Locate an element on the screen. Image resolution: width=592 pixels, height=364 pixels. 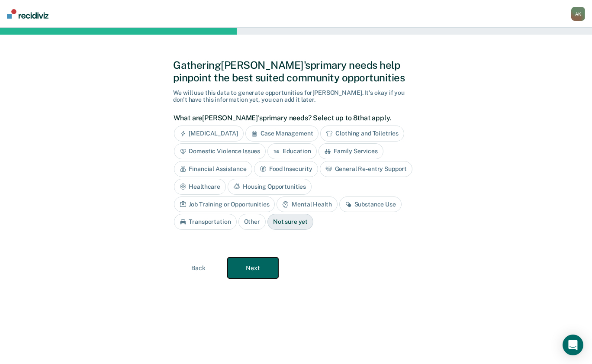
div: Food Insecurity is located at coordinates (286, 169).